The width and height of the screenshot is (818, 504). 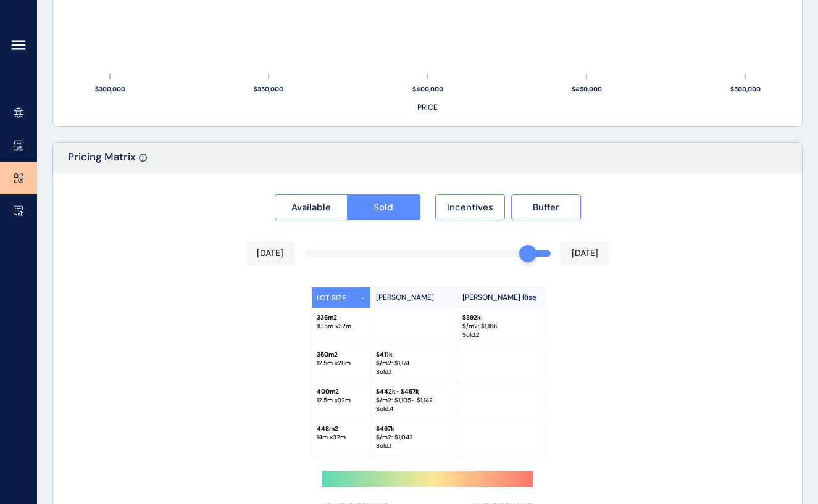 I want to click on p: 12.5 m x 32 m, so click(x=340, y=400).